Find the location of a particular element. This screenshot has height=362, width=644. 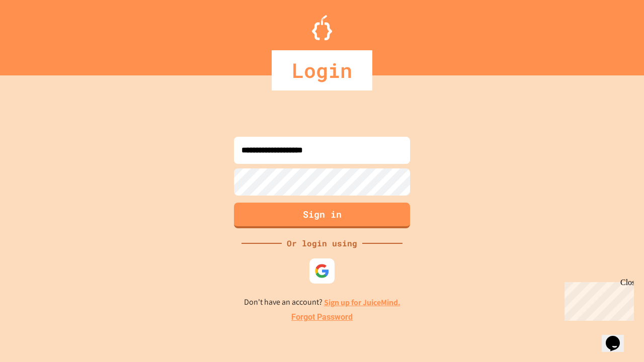

div: Or login using is located at coordinates (322, 243).